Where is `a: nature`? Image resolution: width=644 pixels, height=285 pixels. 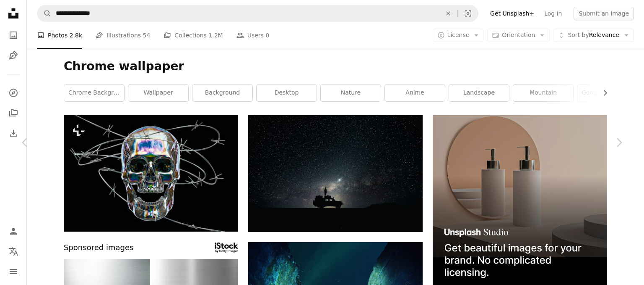
a: nature is located at coordinates (351, 93).